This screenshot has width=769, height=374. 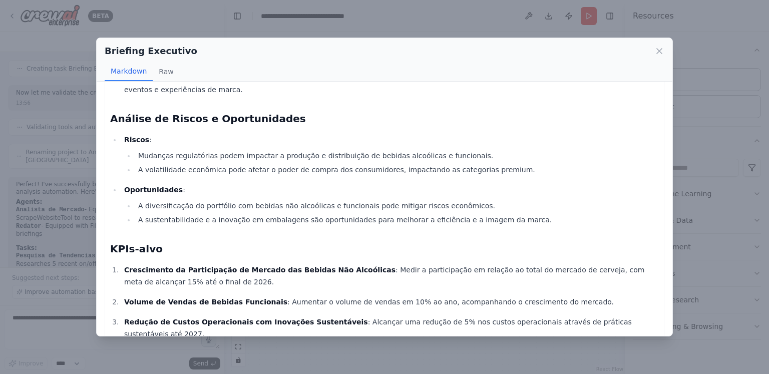 I want to click on li: A diversificação do portfólio com bebidas não alcoólicas e funcionais pode mitigar riscos econômi..., so click(x=397, y=206).